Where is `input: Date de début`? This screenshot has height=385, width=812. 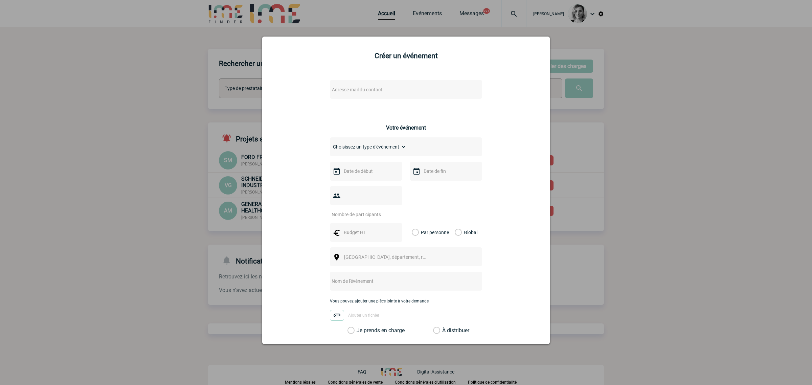
input: Date de début is located at coordinates (366, 171).